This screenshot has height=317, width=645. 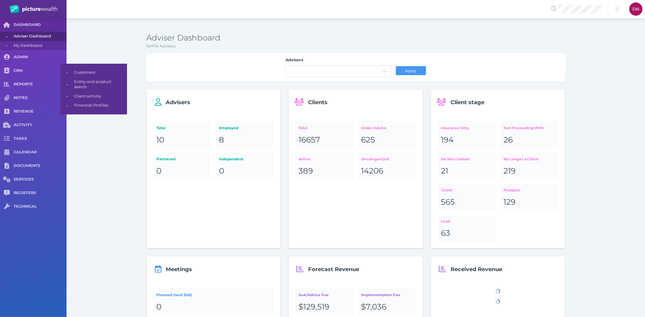 What do you see at coordinates (182, 135) in the screenshot?
I see `a: Total10` at bounding box center [182, 135].